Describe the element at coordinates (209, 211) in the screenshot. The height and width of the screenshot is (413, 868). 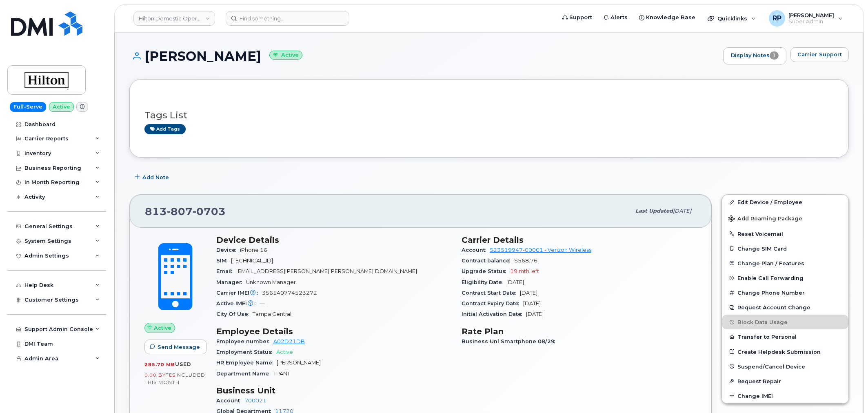
I see `span: 0703` at that location.